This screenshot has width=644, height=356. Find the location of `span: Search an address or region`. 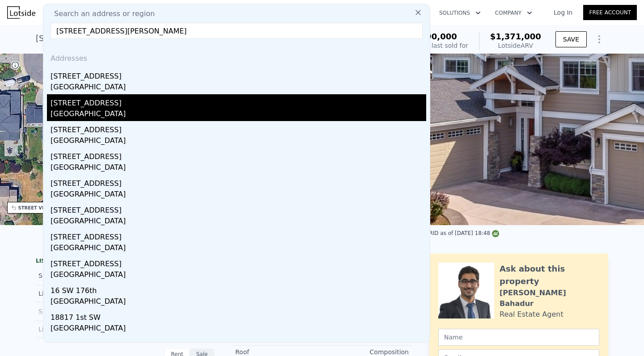

span: Search an address or region is located at coordinates (101, 14).